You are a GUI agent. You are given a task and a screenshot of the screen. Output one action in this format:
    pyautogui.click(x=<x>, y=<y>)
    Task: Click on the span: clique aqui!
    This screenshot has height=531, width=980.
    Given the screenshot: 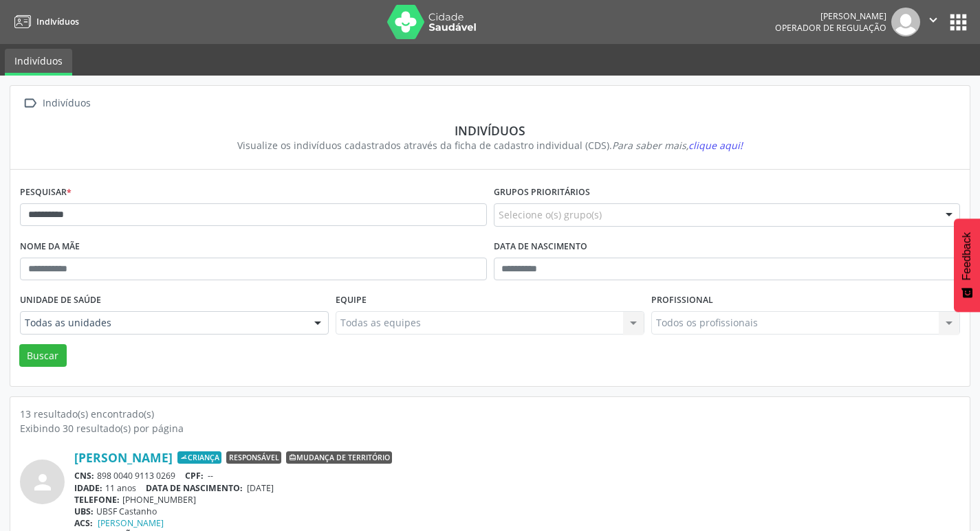 What is the action you would take?
    pyautogui.click(x=715, y=145)
    